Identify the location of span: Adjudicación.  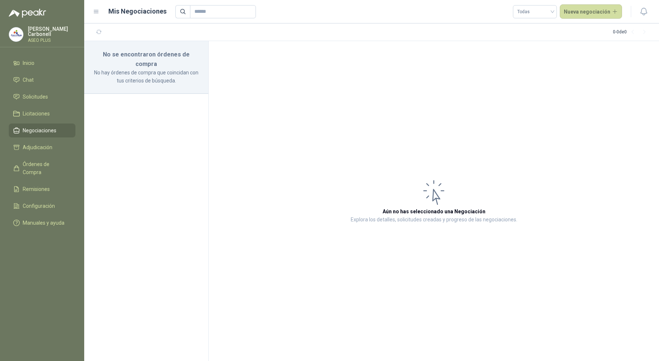
(37, 147).